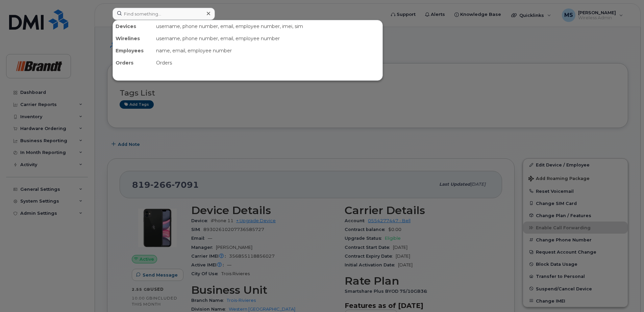  Describe the element at coordinates (133, 26) in the screenshot. I see `div: Devices` at that location.